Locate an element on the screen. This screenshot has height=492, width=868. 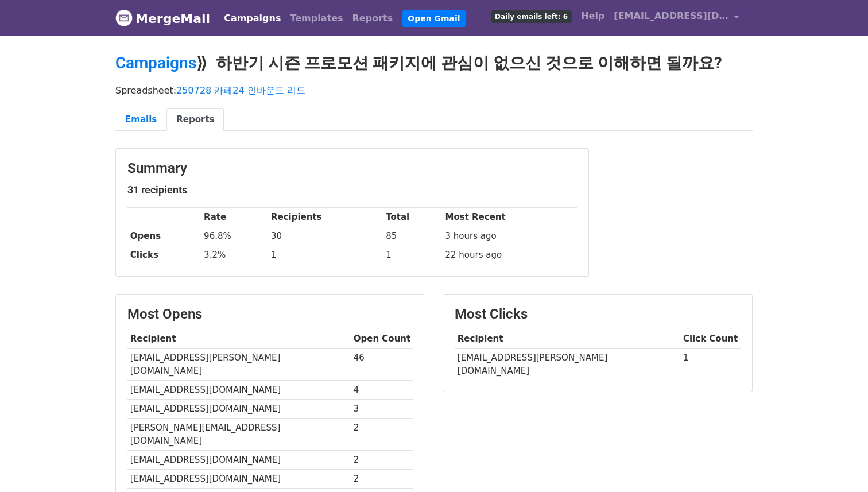
th: Most Recent is located at coordinates (510, 217).